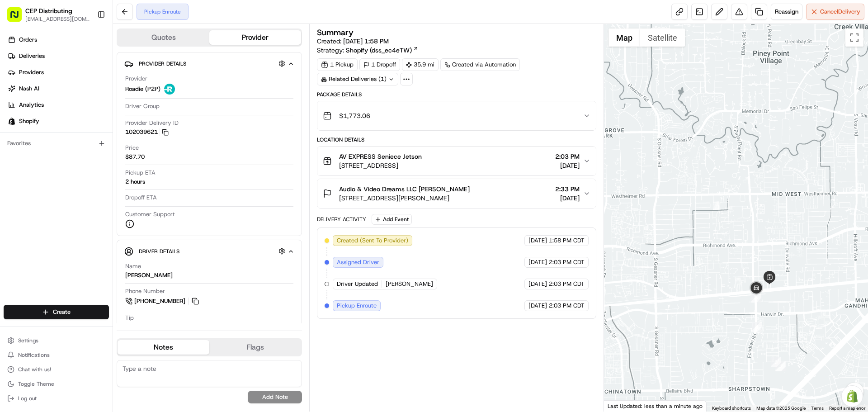 This screenshot has width=868, height=412. Describe the element at coordinates (56, 340) in the screenshot. I see `button: Settings` at that location.